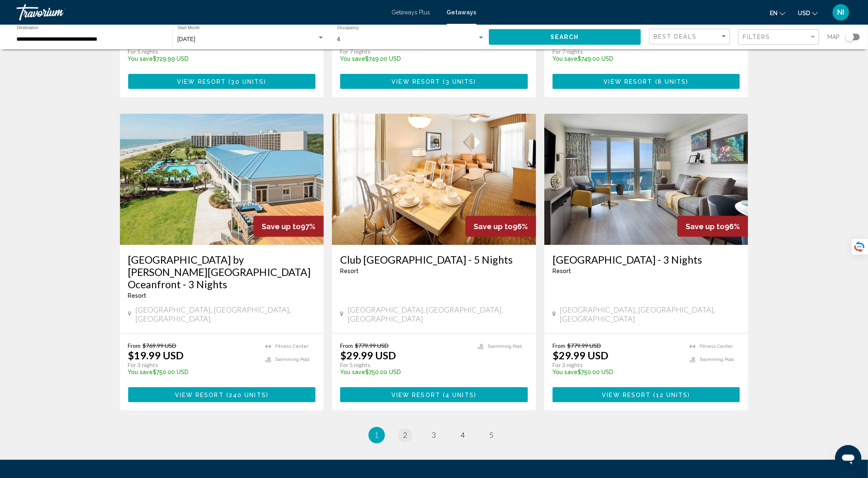 The height and width of the screenshot is (478, 868). I want to click on span: 8 units, so click(672, 82).